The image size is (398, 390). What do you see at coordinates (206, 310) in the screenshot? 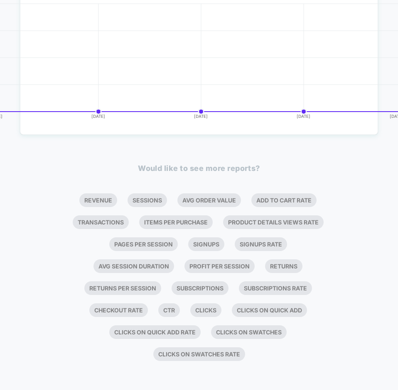
I see `li: Clicks` at bounding box center [206, 310].